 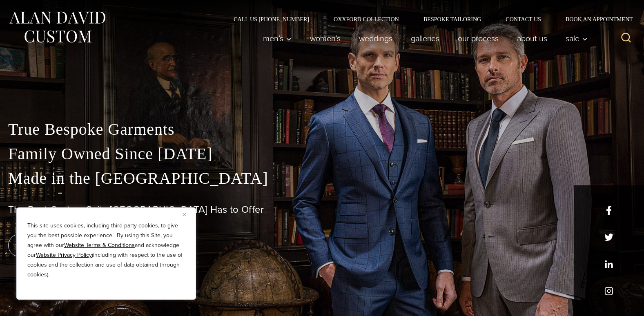 What do you see at coordinates (99, 245) in the screenshot?
I see `u: Website Terms & Conditions` at bounding box center [99, 245].